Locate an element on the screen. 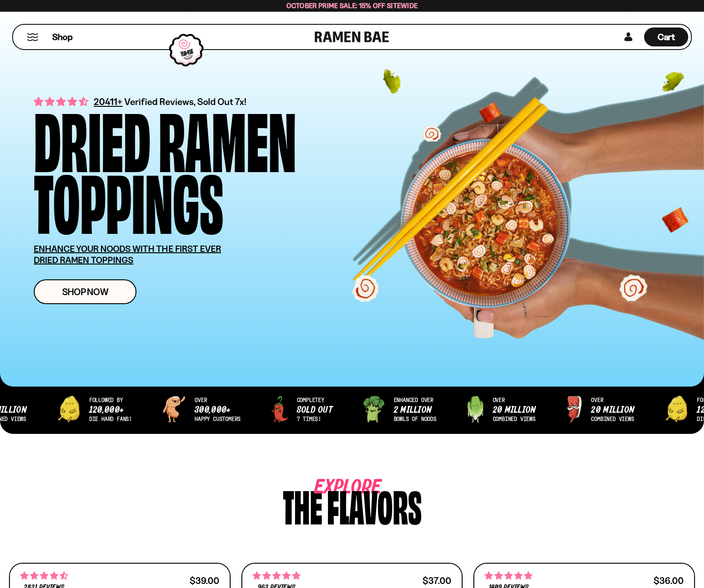 Image resolution: width=704 pixels, height=588 pixels. div: $36.00 is located at coordinates (669, 580).